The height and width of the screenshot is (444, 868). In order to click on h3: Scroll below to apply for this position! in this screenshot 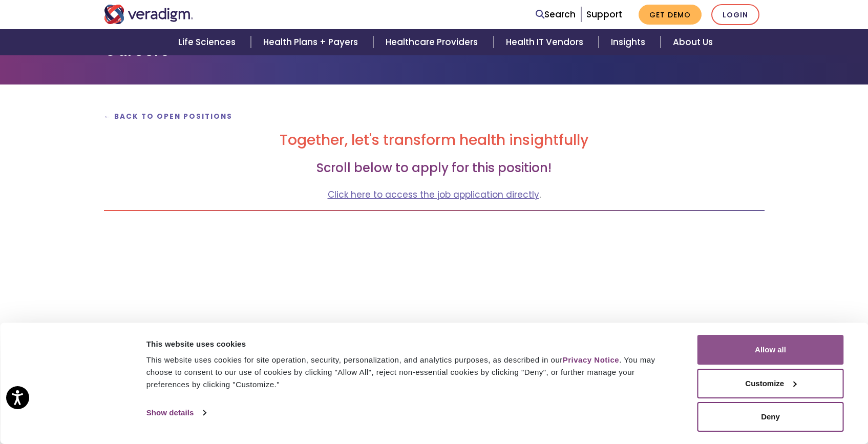, I will do `click(434, 168)`.